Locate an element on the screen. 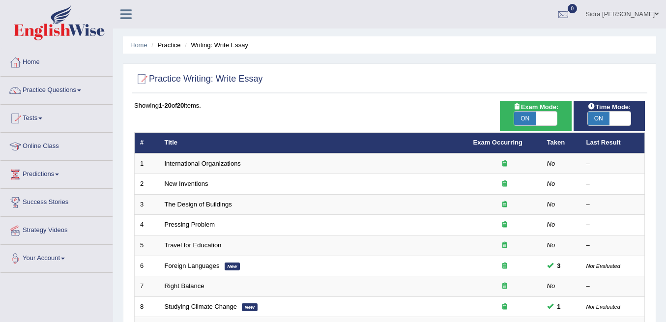 The width and height of the screenshot is (666, 322). th: Taken is located at coordinates (562, 143).